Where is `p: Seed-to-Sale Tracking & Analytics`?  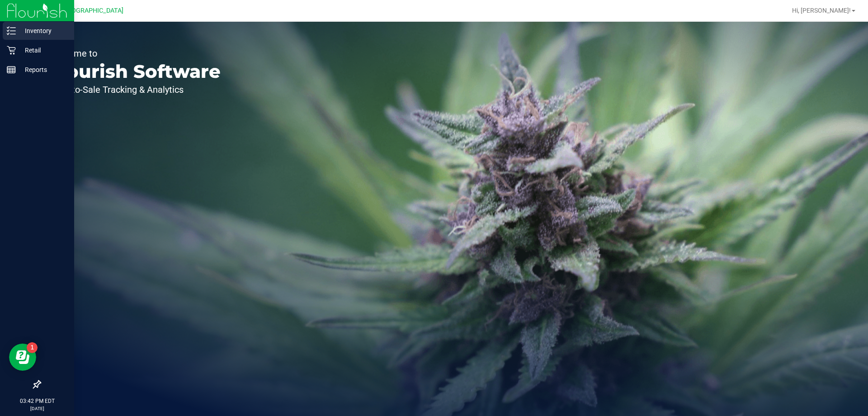 p: Seed-to-Sale Tracking & Analytics is located at coordinates (135, 89).